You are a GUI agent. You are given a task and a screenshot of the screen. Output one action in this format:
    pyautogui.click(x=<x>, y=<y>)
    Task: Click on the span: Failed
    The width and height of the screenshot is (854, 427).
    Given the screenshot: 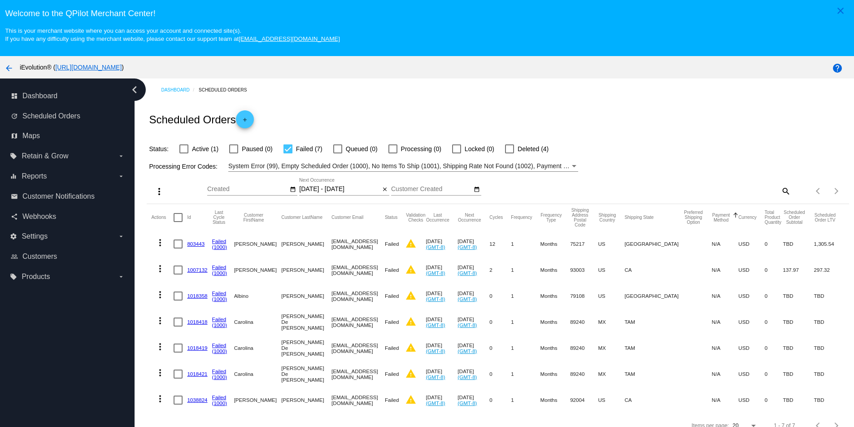 What is the action you would take?
    pyautogui.click(x=392, y=400)
    